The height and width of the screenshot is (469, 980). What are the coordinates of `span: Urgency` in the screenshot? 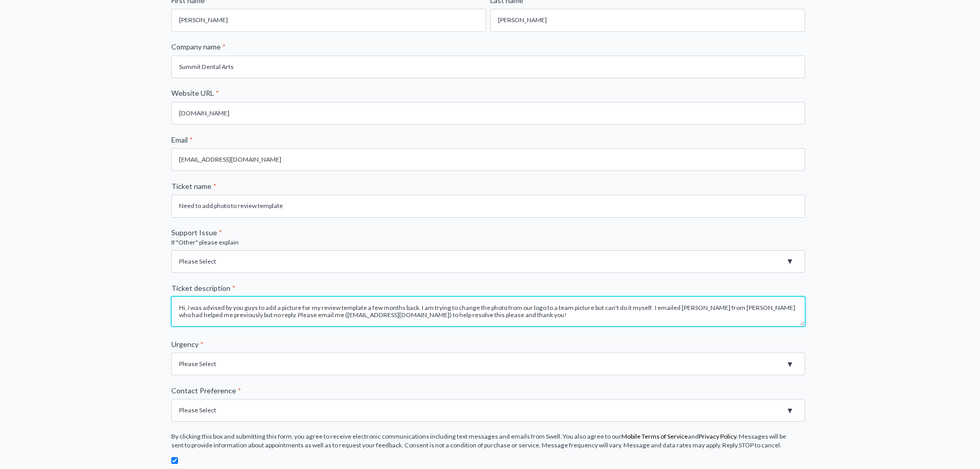 It's located at (185, 344).